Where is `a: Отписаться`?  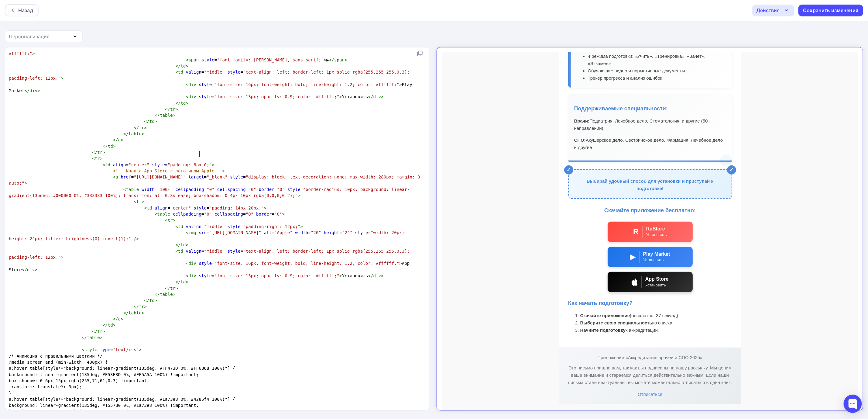 a: Отписаться is located at coordinates (208, 342).